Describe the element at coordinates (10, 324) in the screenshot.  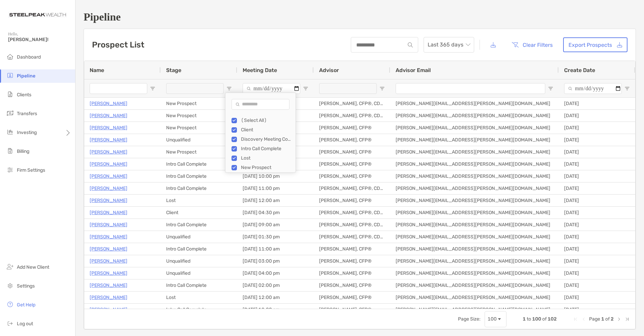
I see `img: logout icon` at that location.